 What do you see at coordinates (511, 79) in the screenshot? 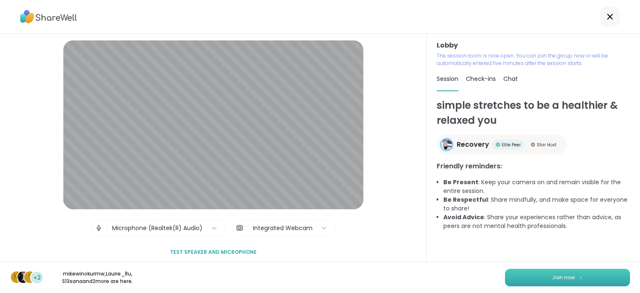
I see `span: Chat` at bounding box center [511, 79].